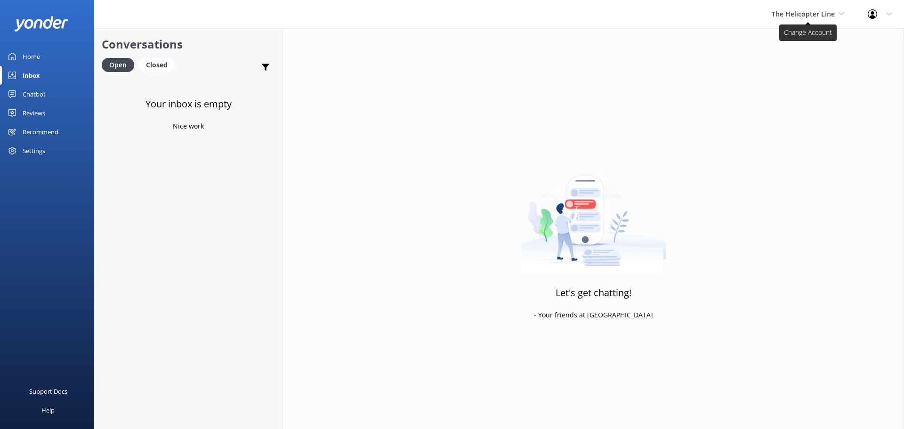 The height and width of the screenshot is (429, 904). Describe the element at coordinates (34, 151) in the screenshot. I see `div: Settings` at that location.